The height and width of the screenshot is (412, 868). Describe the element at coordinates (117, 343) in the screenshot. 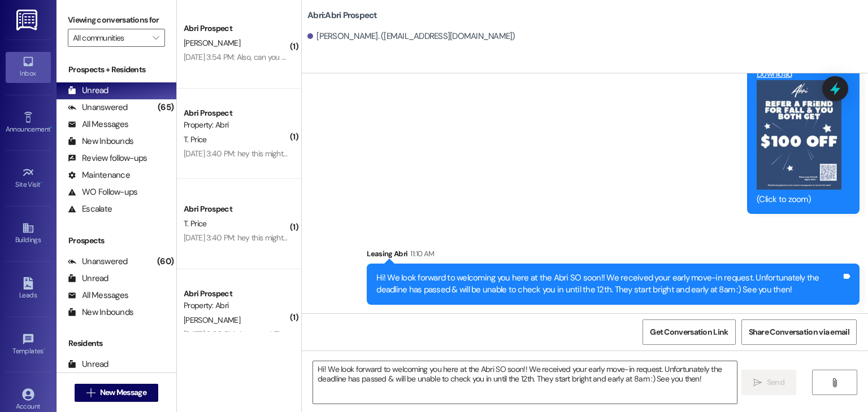

I see `div: Residents` at that location.